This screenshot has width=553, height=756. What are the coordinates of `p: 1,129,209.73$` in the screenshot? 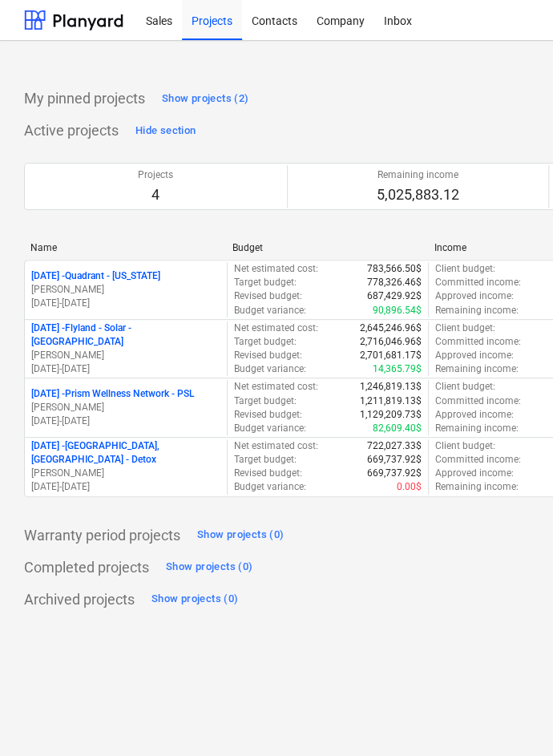 It's located at (390, 414).